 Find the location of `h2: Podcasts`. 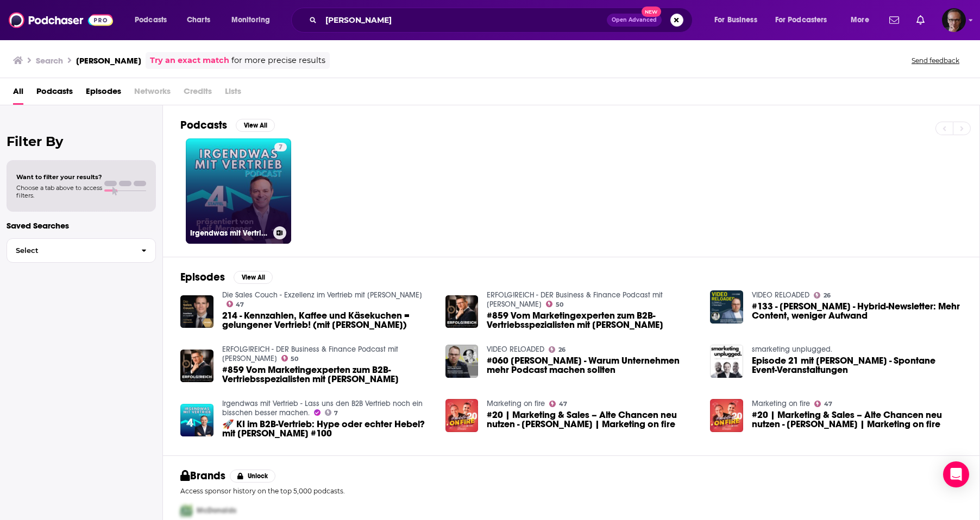

h2: Podcasts is located at coordinates (204, 125).